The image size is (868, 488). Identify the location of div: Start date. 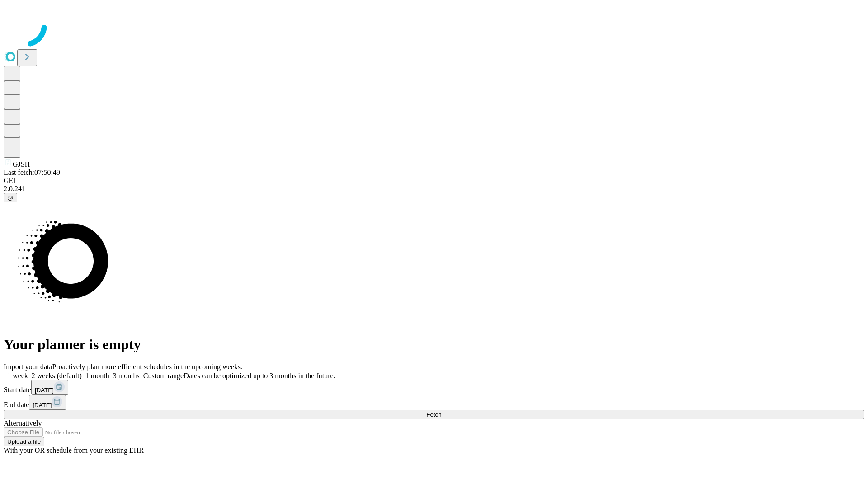
(434, 387).